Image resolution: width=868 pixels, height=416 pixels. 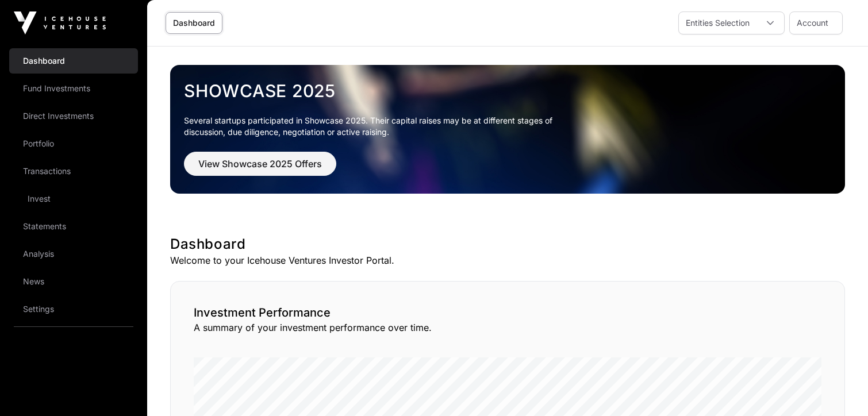 What do you see at coordinates (816, 23) in the screenshot?
I see `button: Account` at bounding box center [816, 23].